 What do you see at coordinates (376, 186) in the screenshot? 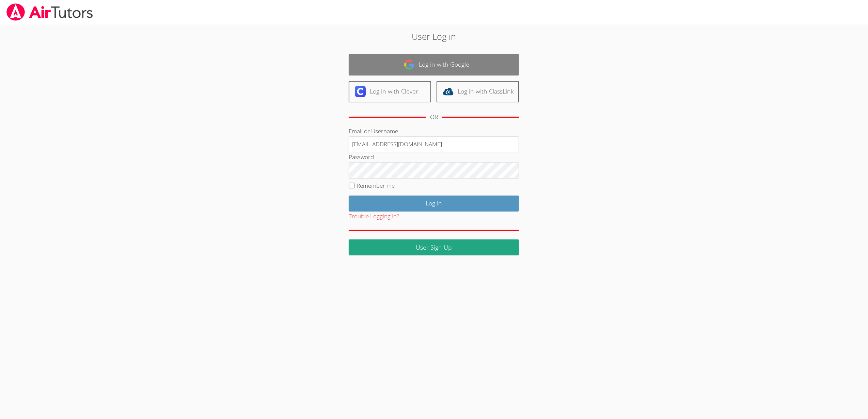
I see `label: Remember me` at bounding box center [376, 186].